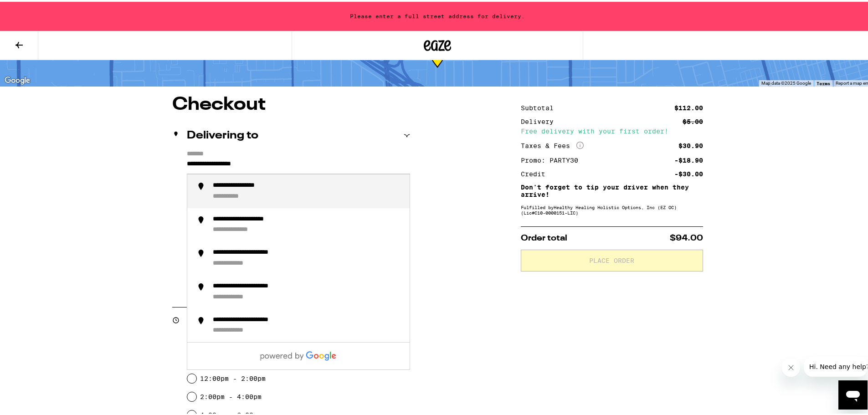  I want to click on div: Promo: PARTY30, so click(553, 159).